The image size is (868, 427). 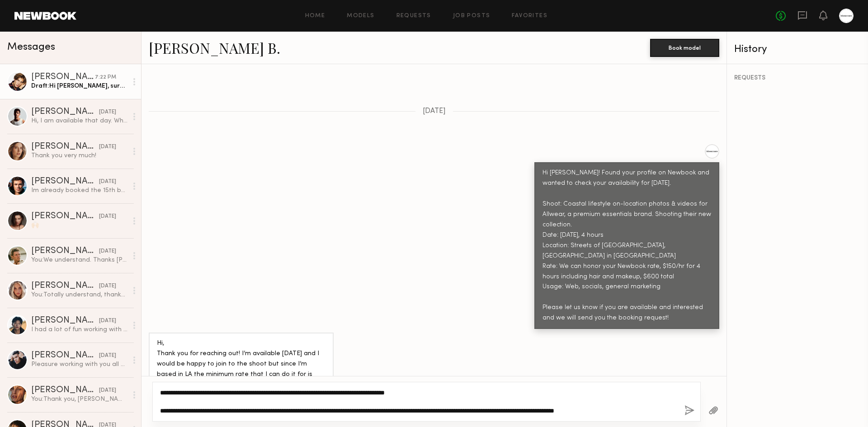 What do you see at coordinates (105, 78) in the screenshot?
I see `div: 7:22 PM` at bounding box center [105, 78].